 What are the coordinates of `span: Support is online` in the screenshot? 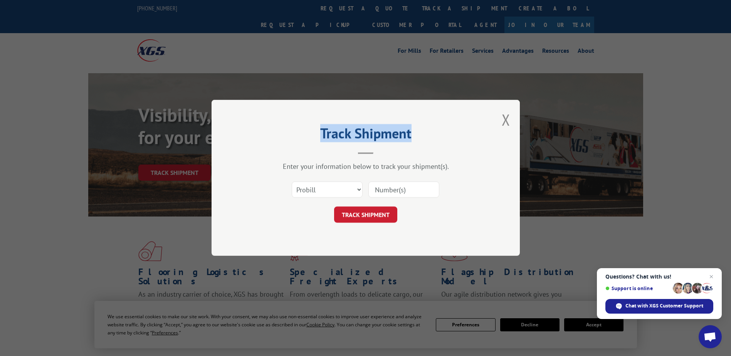 It's located at (638, 288).